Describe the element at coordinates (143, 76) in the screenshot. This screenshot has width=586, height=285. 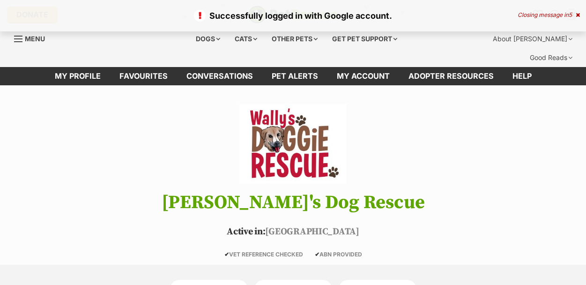
I see `a: Favourites` at that location.